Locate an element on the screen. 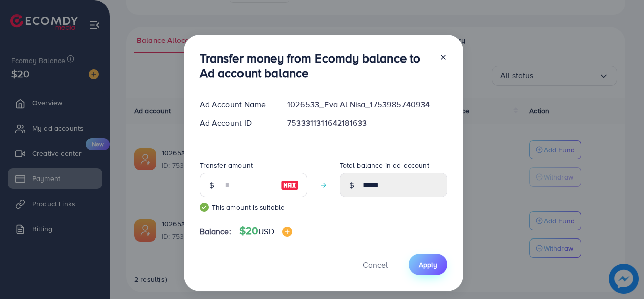 This screenshot has width=644, height=299. img: guide is located at coordinates (205, 207).